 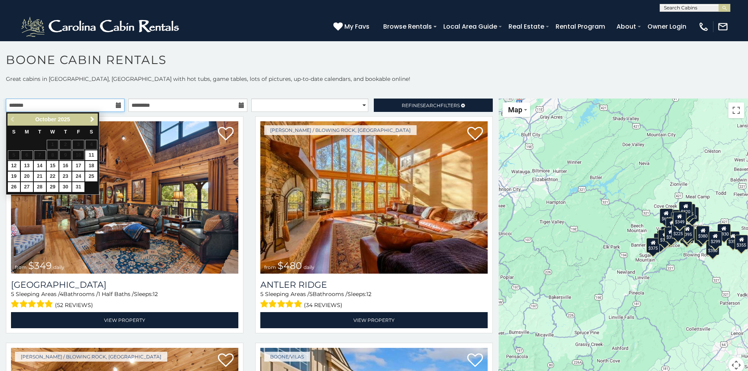 I want to click on span: Friday, so click(x=78, y=132).